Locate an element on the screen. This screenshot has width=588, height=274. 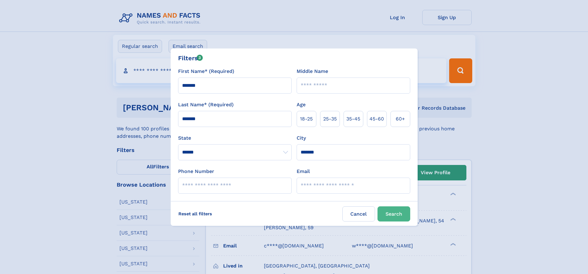
span: 60+ is located at coordinates (400, 119).